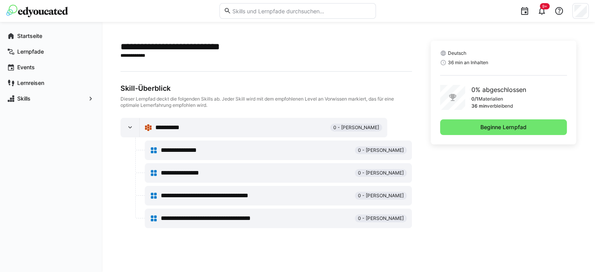 The width and height of the screenshot is (595, 272). Describe the element at coordinates (500, 106) in the screenshot. I see `p: verbleibend` at that location.